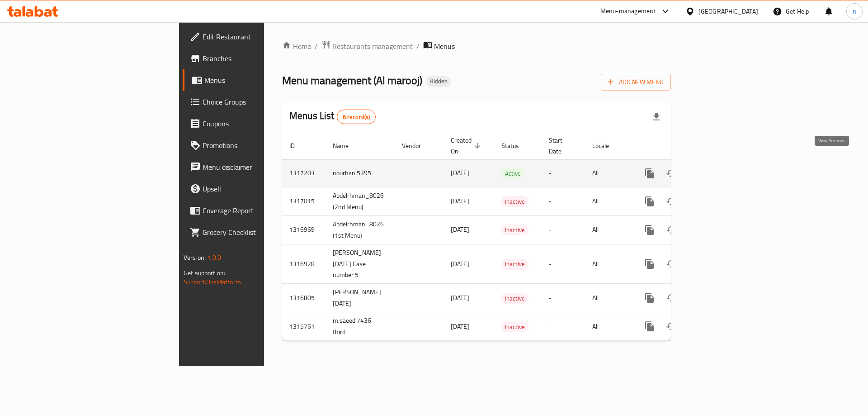  Describe the element at coordinates (360, 201) in the screenshot. I see `td: Abdelrhman_8026 (2nd Menu)` at that location.